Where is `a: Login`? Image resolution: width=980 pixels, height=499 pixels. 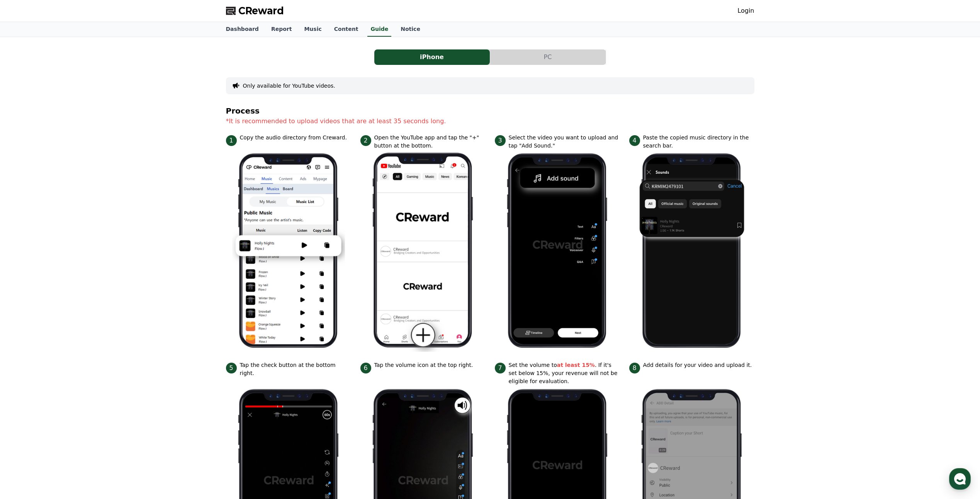 a: Login is located at coordinates (745, 11).